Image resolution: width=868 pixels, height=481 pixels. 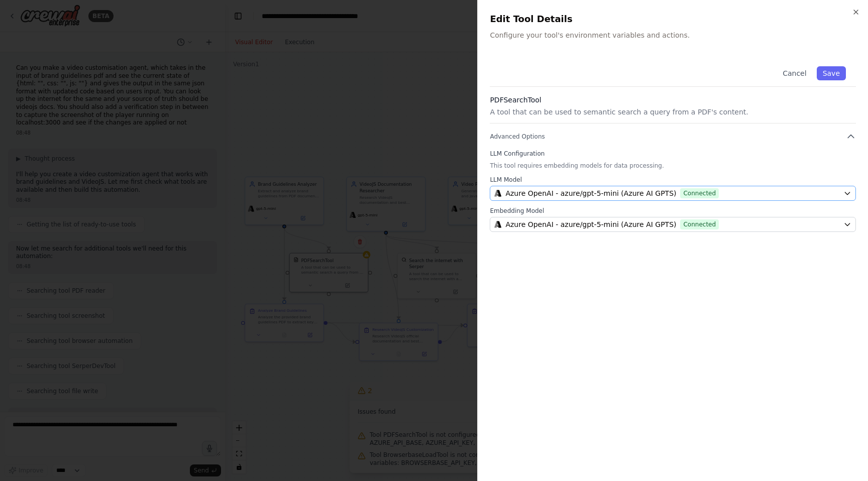 What do you see at coordinates (673, 180) in the screenshot?
I see `label: LLM Model` at bounding box center [673, 180].